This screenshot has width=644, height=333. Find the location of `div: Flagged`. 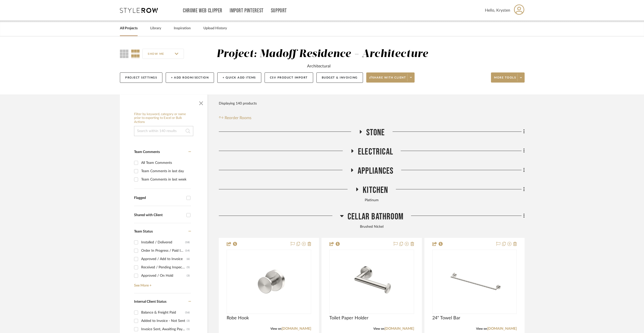

div: Flagged is located at coordinates (159, 198).